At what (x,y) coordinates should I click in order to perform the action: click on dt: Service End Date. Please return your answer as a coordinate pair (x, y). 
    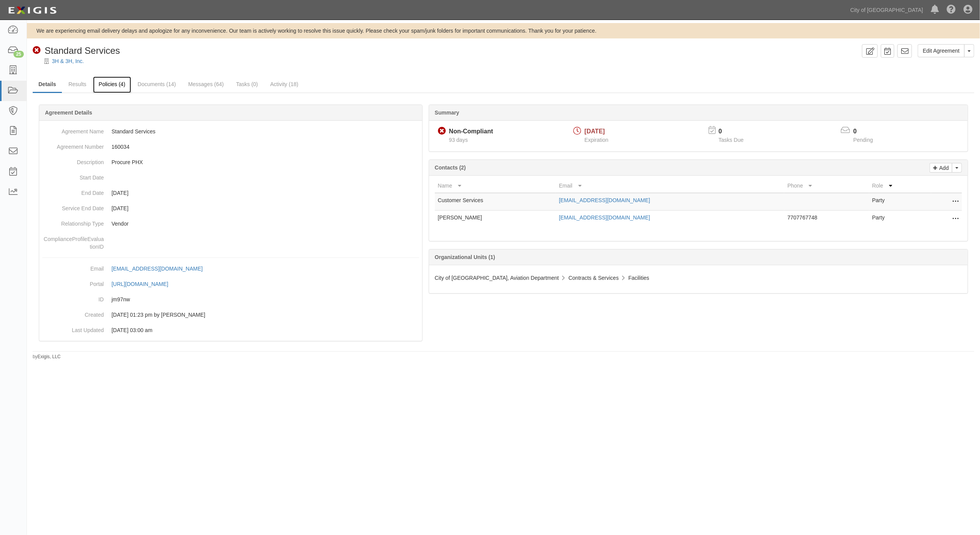
    Looking at the image, I should click on (73, 206).